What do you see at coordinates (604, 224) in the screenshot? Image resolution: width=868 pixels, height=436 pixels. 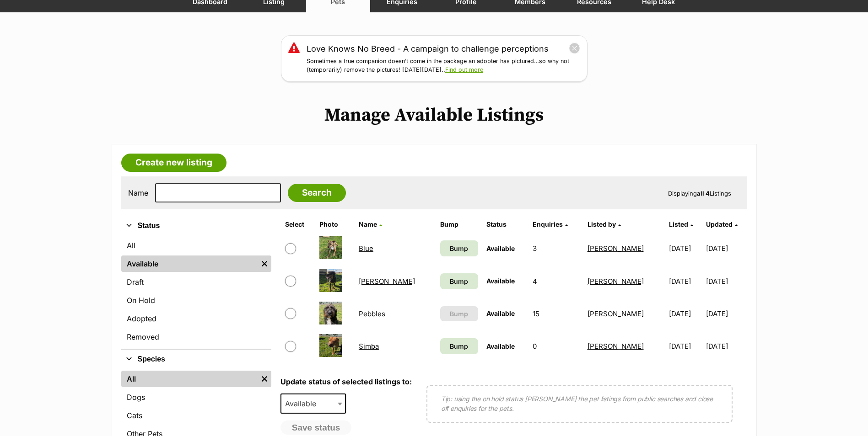 I see `a: Listed by` at bounding box center [604, 224].